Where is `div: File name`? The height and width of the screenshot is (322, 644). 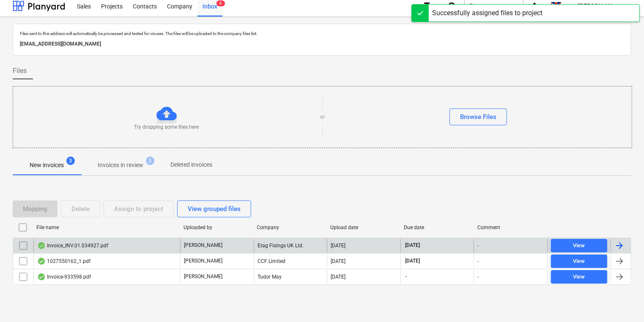
div: File name is located at coordinates (106, 227).